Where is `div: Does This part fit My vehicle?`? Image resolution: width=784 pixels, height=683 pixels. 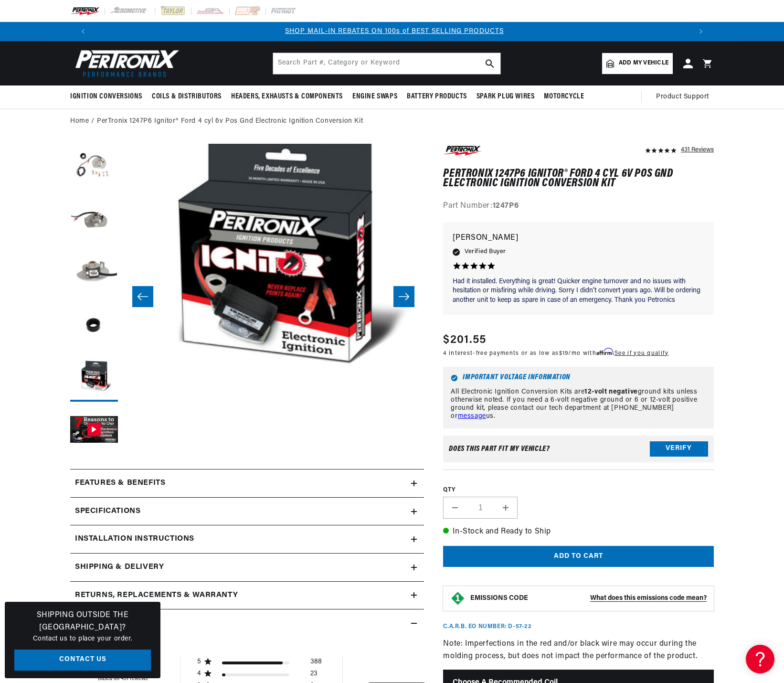 div: Does This part fit My vehicle? is located at coordinates (499, 449).